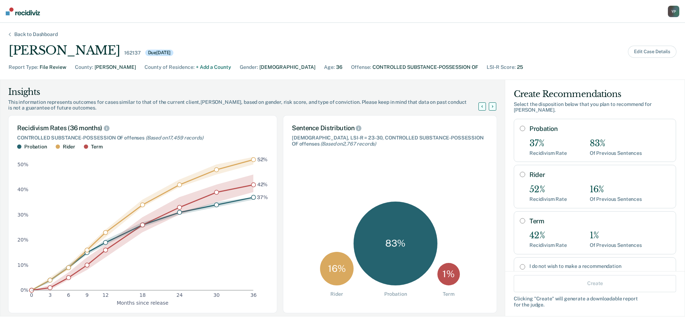 The width and height of the screenshot is (685, 325). Describe the element at coordinates (143, 295) in the screenshot. I see `g: x-axis tick label` at that location.